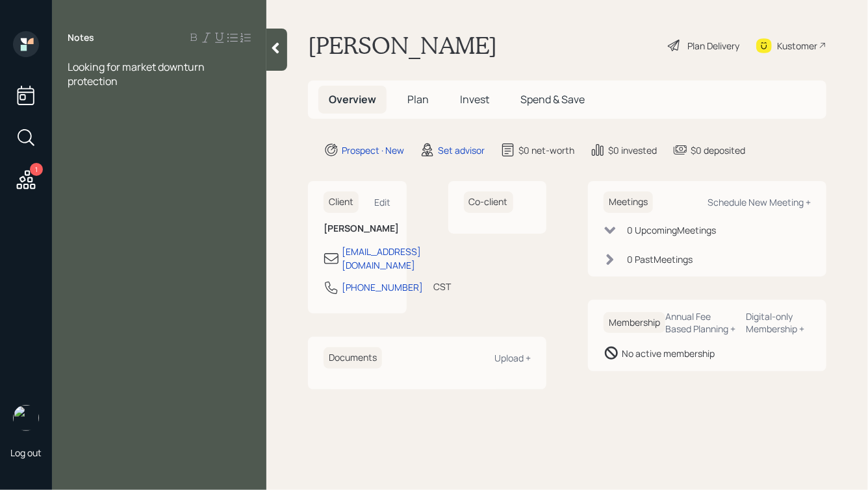  Describe the element at coordinates (759, 202) in the screenshot. I see `div: Schedule New Meeting +` at that location.